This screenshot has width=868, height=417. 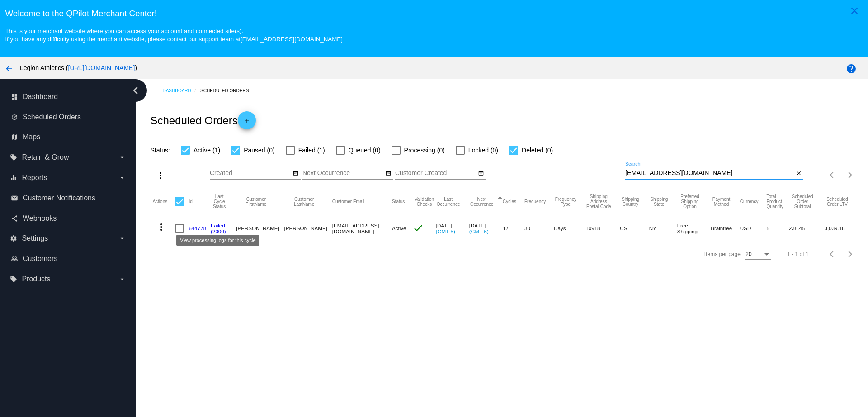 What do you see at coordinates (197, 228) in the screenshot?
I see `a: 644778` at bounding box center [197, 228].